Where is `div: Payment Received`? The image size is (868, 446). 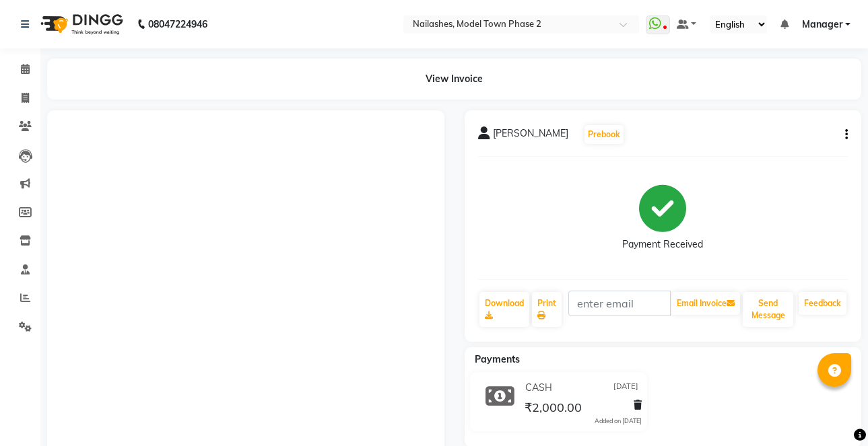 div: Payment Received is located at coordinates (663, 244).